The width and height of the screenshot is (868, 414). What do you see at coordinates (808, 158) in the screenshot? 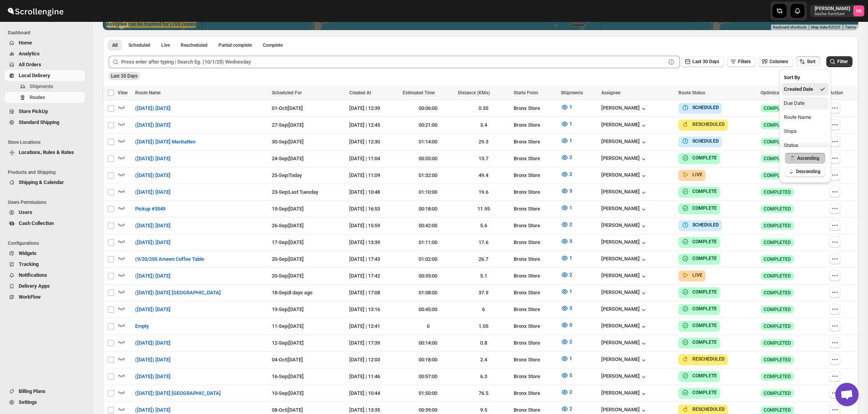
I see `span: Ascending` at bounding box center [808, 158].